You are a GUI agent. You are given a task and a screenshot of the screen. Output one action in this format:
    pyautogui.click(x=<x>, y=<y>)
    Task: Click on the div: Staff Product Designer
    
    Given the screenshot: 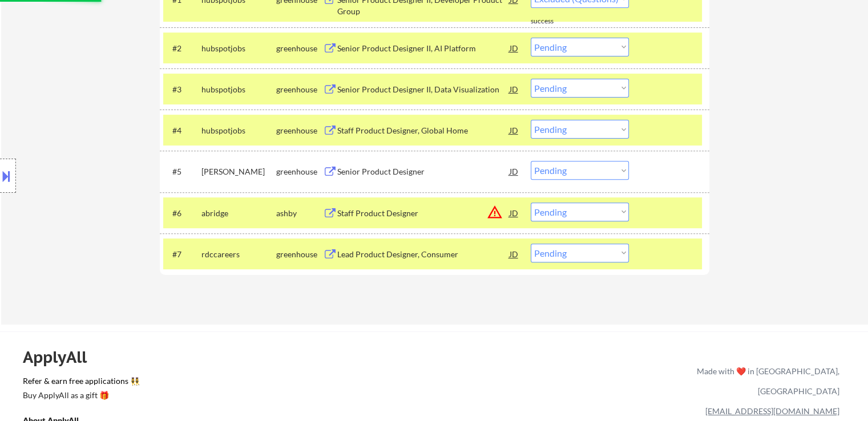 What is the action you would take?
    pyautogui.click(x=424, y=213)
    